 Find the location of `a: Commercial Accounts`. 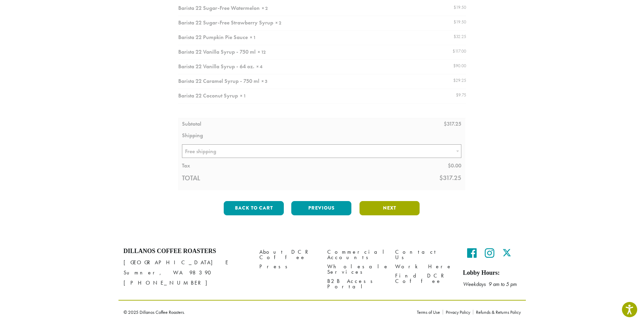

a: Commercial Accounts is located at coordinates (356, 255).